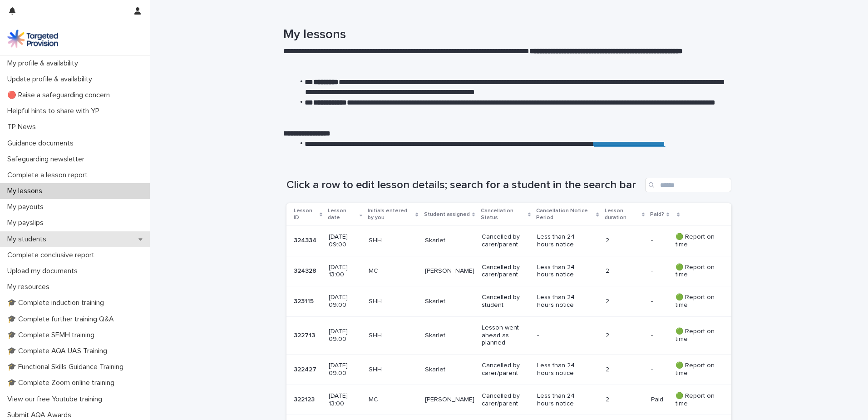 This screenshot has width=868, height=420. What do you see at coordinates (44, 271) in the screenshot?
I see `p: Upload my documents` at bounding box center [44, 271].